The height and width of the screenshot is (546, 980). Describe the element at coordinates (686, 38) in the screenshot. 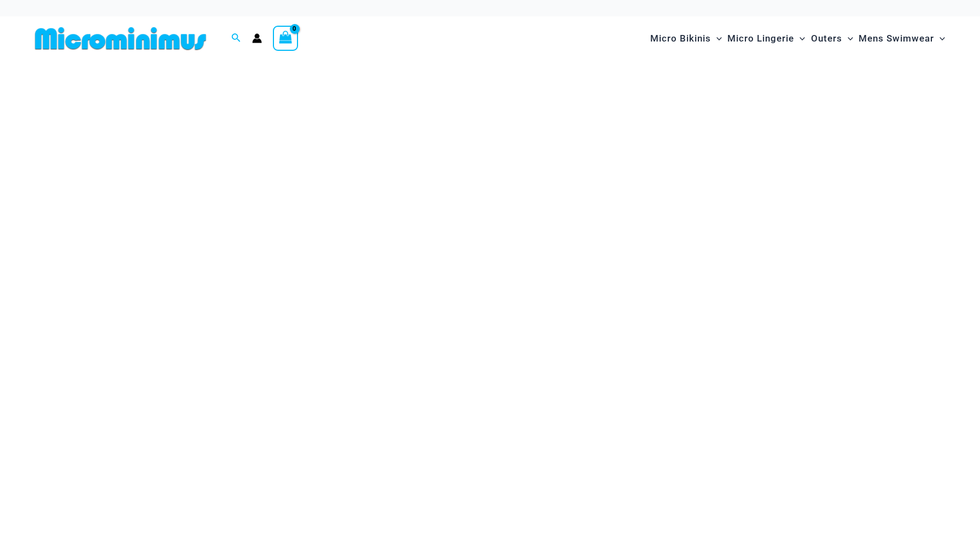

I see `a: Micro BikinisMenu ToggleMenu Toggle` at that location.